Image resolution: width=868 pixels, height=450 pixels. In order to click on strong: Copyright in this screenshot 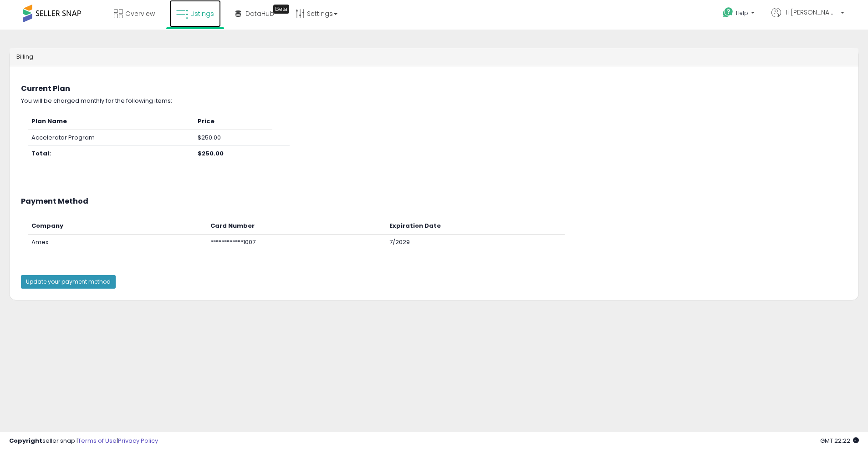, I will do `click(25, 441)`.